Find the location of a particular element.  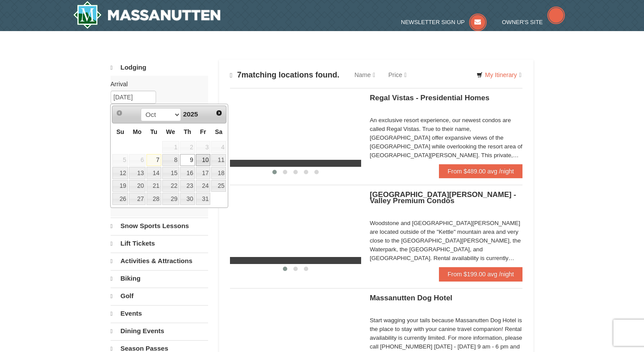

h4: matching locations found. is located at coordinates (284, 75).